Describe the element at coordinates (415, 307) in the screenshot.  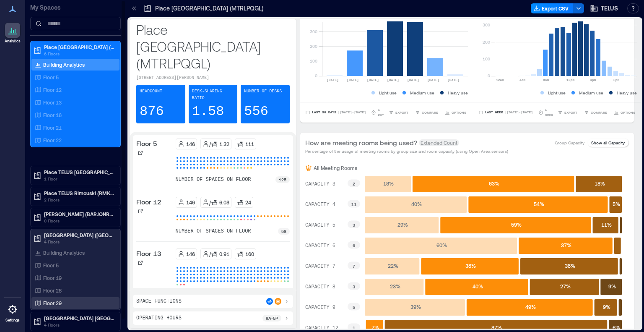
I see `text: 39 %` at that location.